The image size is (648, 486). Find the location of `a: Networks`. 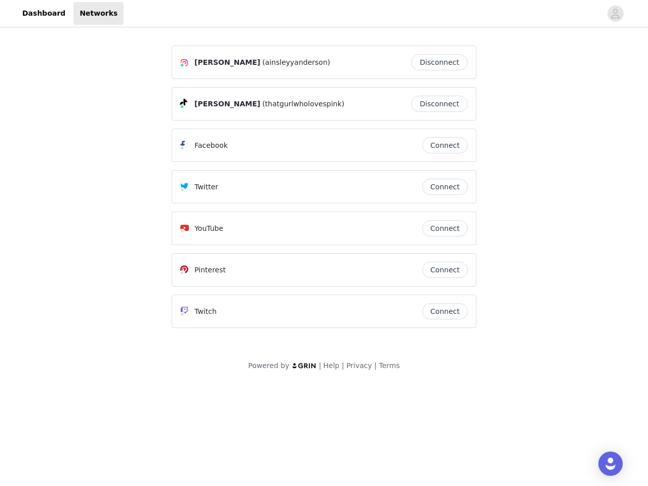

a: Networks is located at coordinates (98, 13).